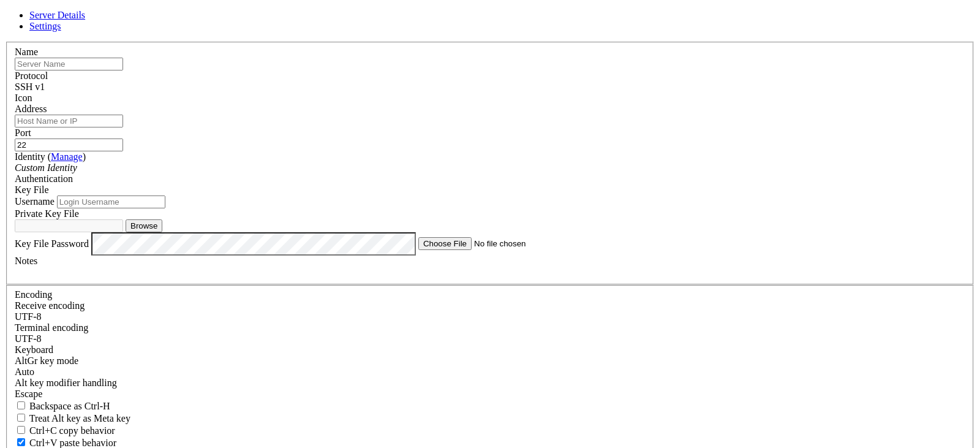  I want to click on x-row: Wrong or missing login information, so click(413, 10).